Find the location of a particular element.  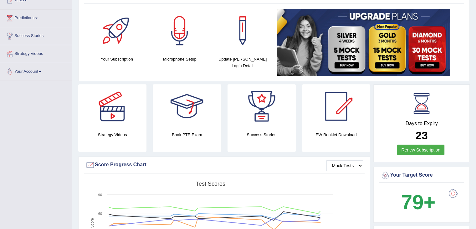

tspan: Test scores is located at coordinates (211, 183).